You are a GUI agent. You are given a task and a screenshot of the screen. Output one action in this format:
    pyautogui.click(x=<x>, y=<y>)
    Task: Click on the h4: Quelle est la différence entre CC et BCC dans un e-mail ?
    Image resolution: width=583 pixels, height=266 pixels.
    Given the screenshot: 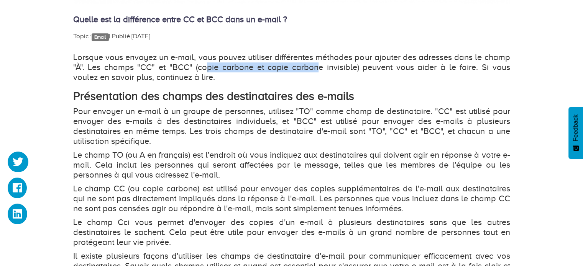 What is the action you would take?
    pyautogui.click(x=292, y=20)
    